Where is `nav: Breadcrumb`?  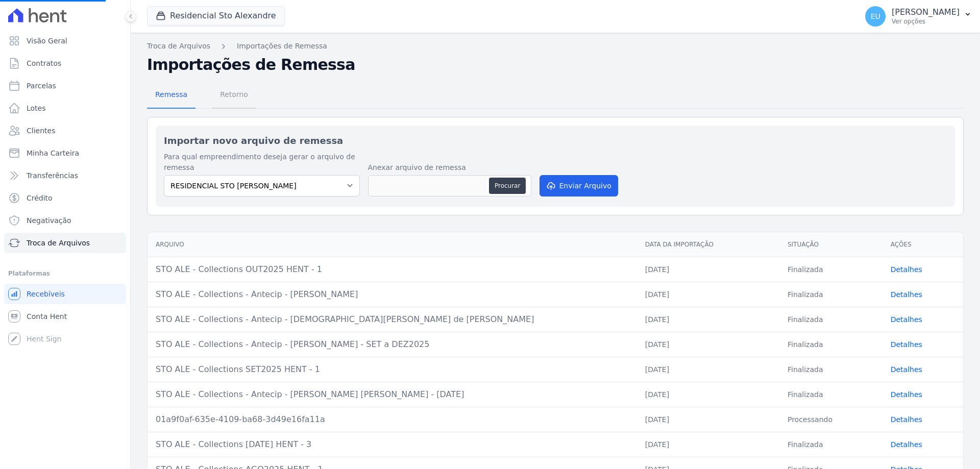
nav: Breadcrumb is located at coordinates (556, 46).